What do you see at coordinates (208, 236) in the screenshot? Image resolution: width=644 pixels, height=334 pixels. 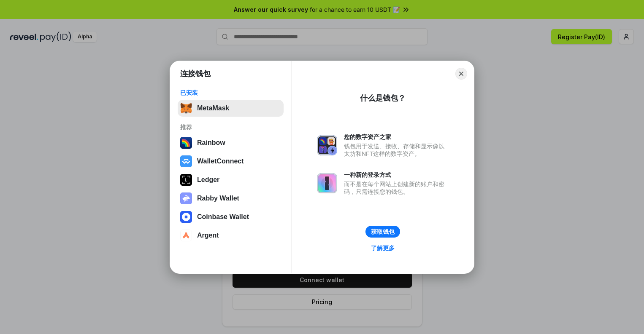 I see `div: Argent` at bounding box center [208, 236].